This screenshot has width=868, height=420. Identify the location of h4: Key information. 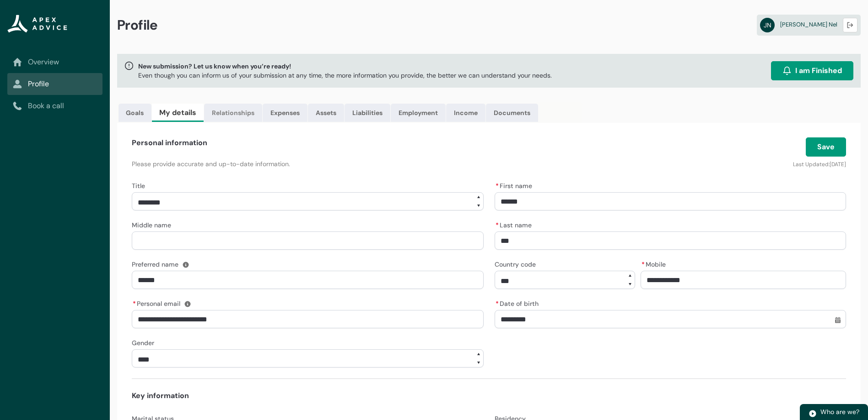
(488, 396).